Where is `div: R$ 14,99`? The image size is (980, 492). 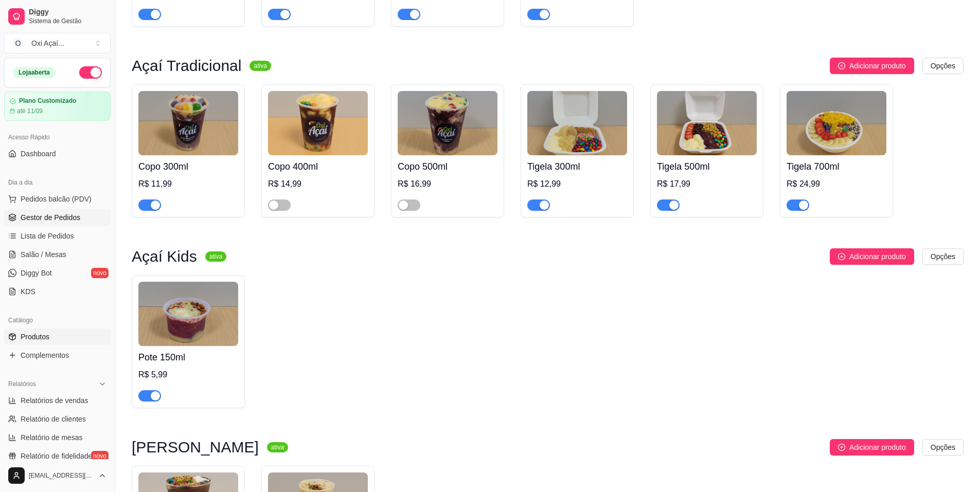 div: R$ 14,99 is located at coordinates (318, 184).